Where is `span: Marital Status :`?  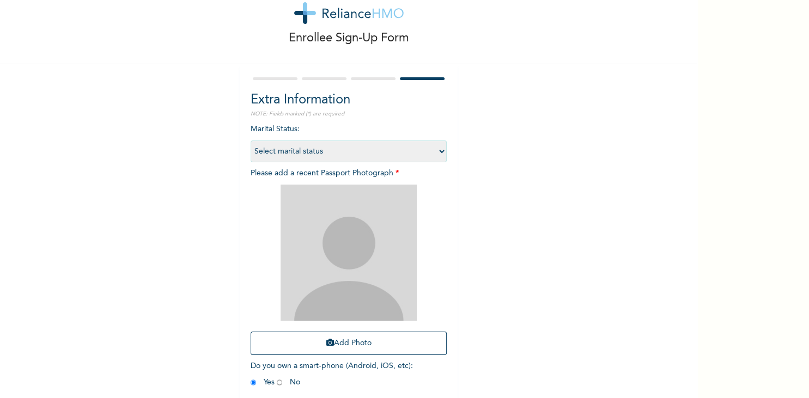 span: Marital Status : is located at coordinates (349, 140).